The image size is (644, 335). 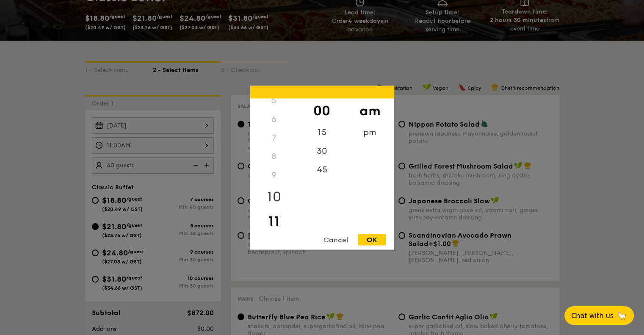 What do you see at coordinates (370, 111) in the screenshot?
I see `div: am` at bounding box center [370, 111].